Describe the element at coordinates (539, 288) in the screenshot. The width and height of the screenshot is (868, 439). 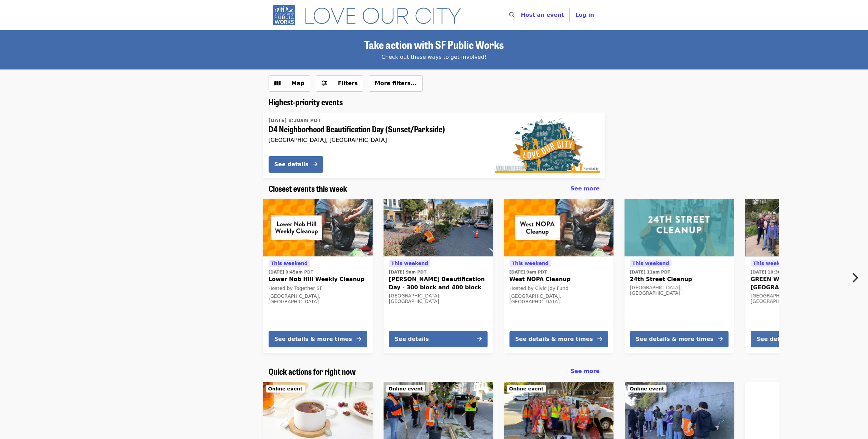
I see `span: Hosted by Civic Joy Fund` at that location.